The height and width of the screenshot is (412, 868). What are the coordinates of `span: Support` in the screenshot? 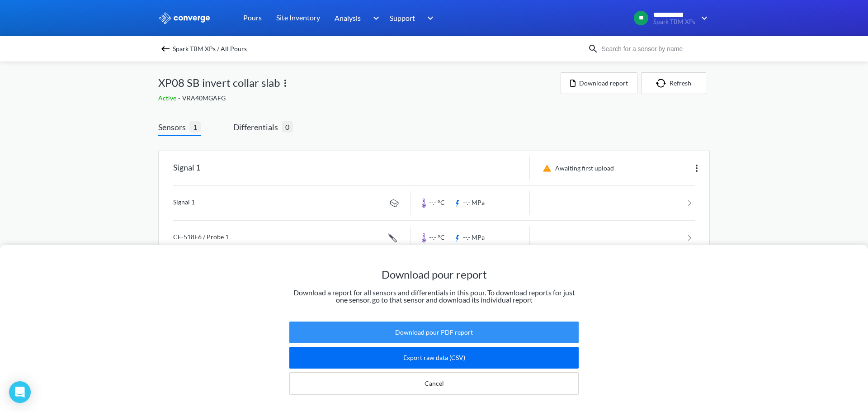 It's located at (402, 17).